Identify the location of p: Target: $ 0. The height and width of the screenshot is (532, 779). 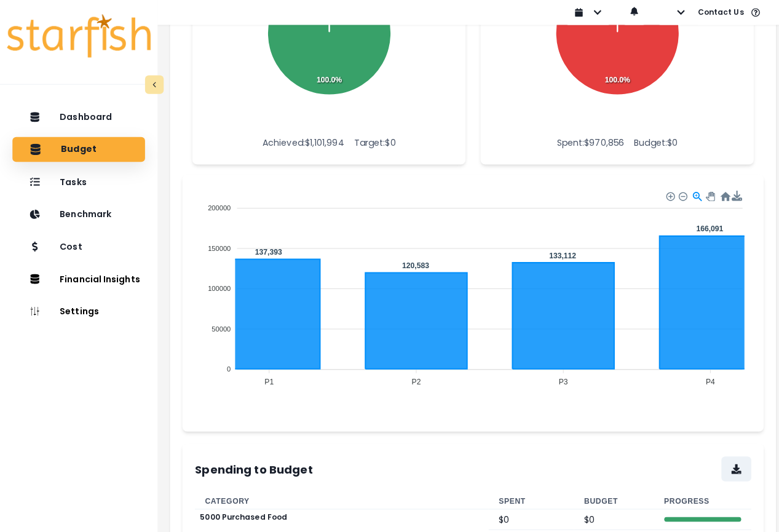
(370, 141).